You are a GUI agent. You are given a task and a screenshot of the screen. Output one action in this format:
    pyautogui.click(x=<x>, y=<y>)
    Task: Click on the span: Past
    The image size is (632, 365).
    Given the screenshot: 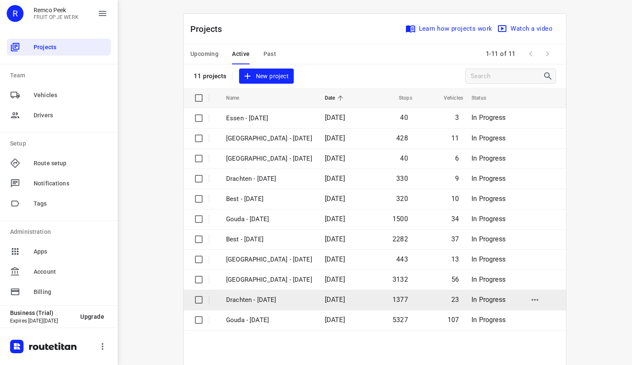 What is the action you would take?
    pyautogui.click(x=270, y=54)
    